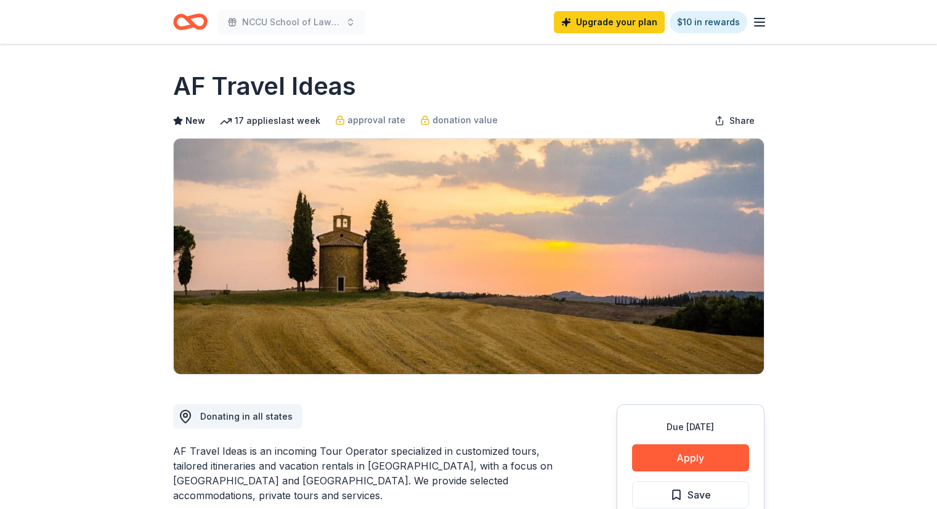 Image resolution: width=937 pixels, height=509 pixels. I want to click on a: Home, so click(190, 22).